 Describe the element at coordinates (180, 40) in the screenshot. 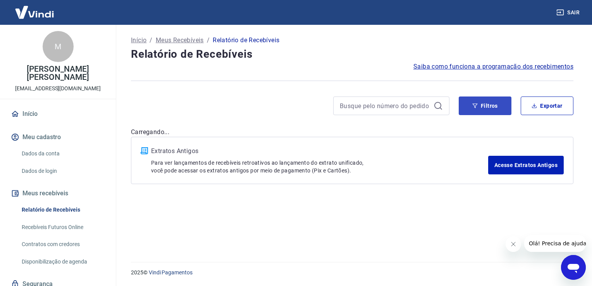

I see `p: Meus Recebíveis` at that location.